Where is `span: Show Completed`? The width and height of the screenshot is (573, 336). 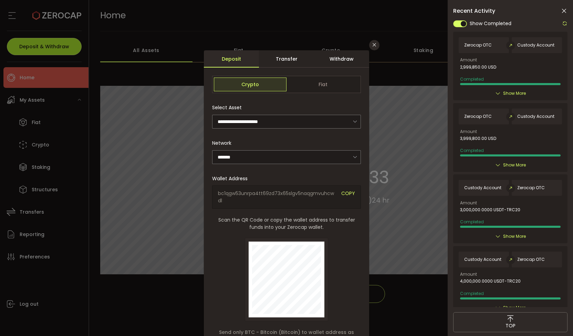 span: Show Completed is located at coordinates (490, 23).